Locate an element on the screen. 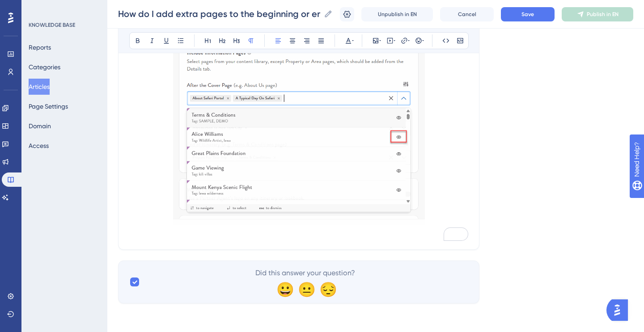 This screenshot has width=644, height=332. span: Unpublish in EN is located at coordinates (398, 14).